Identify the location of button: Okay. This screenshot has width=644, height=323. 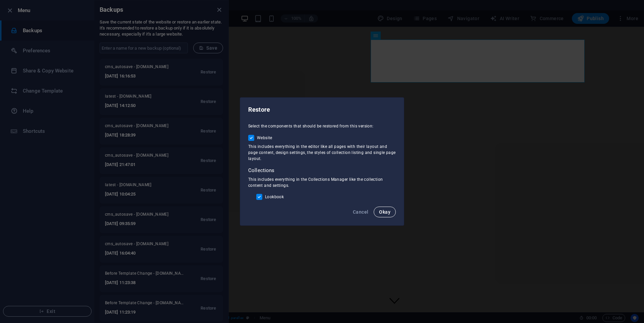
(385, 212).